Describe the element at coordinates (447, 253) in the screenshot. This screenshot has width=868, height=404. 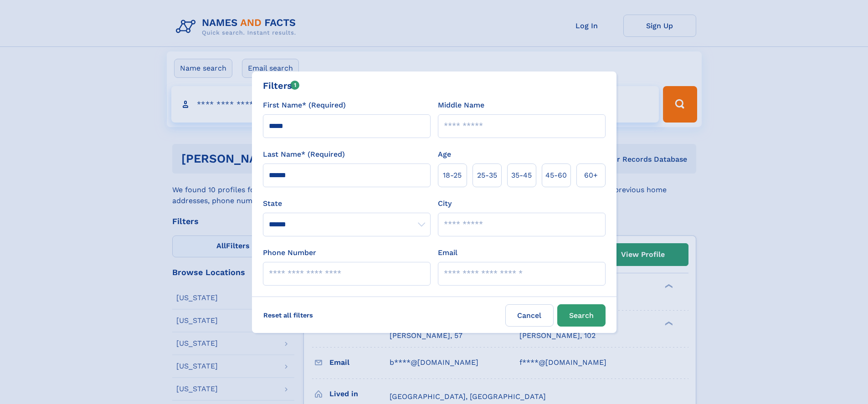
I see `label: Email` at that location.